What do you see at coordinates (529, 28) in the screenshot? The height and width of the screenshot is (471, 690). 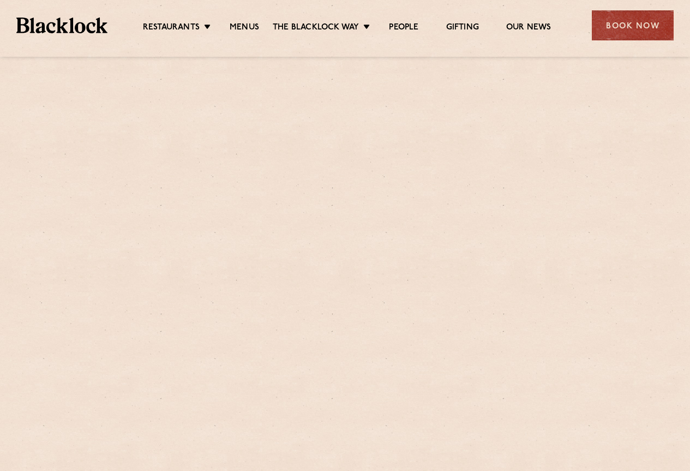 I see `a: Our News` at bounding box center [529, 28].